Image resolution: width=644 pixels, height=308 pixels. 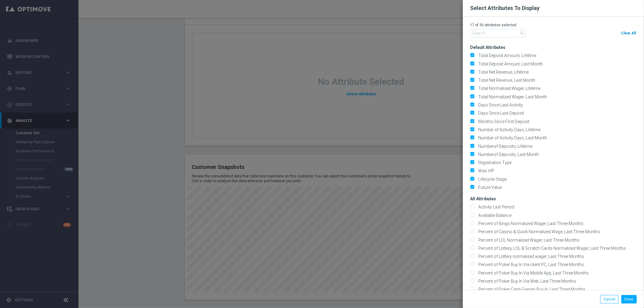 I want to click on label: Days Since Last Deposit, so click(x=500, y=113).